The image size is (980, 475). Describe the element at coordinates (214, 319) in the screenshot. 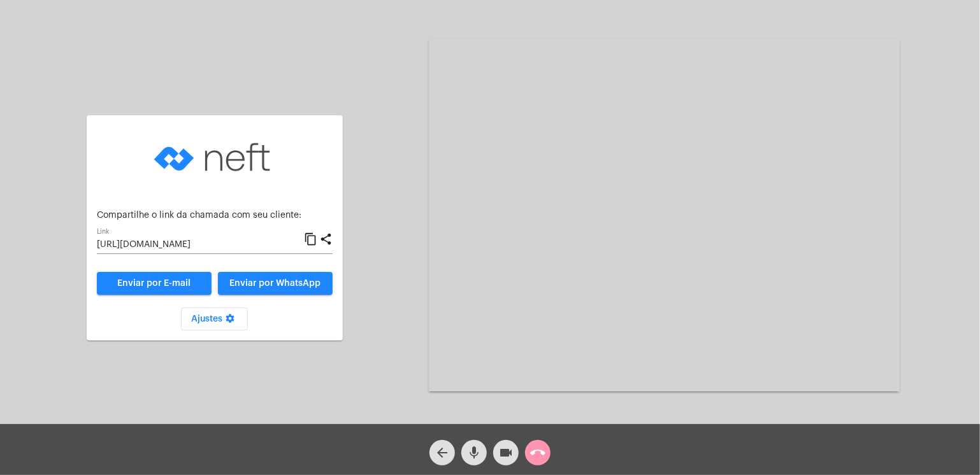

I see `button: Ajustes` at that location.